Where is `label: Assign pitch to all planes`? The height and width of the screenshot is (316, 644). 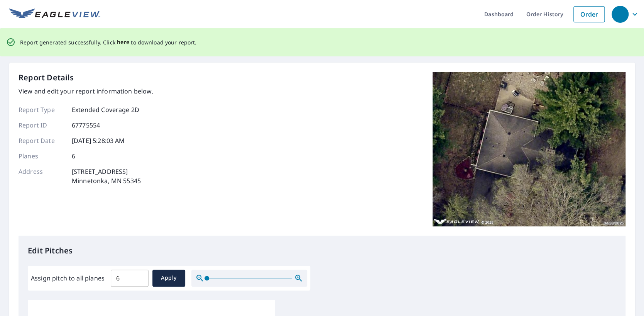 label: Assign pitch to all planes is located at coordinates (68, 278).